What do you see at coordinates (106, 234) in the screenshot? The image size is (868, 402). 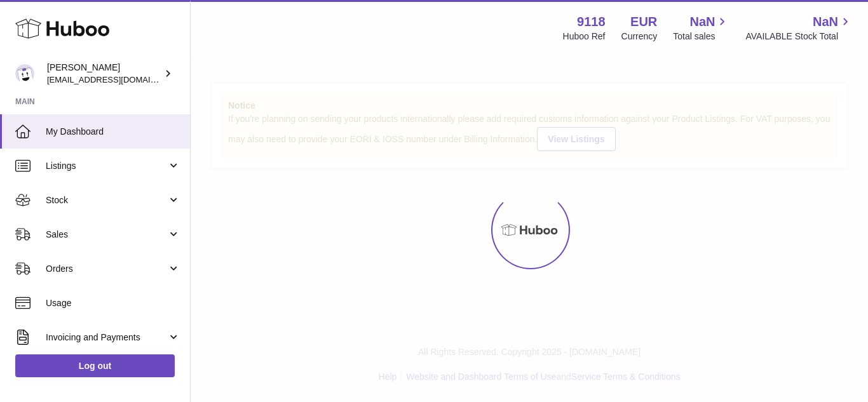 I see `span: Sales` at bounding box center [106, 234].